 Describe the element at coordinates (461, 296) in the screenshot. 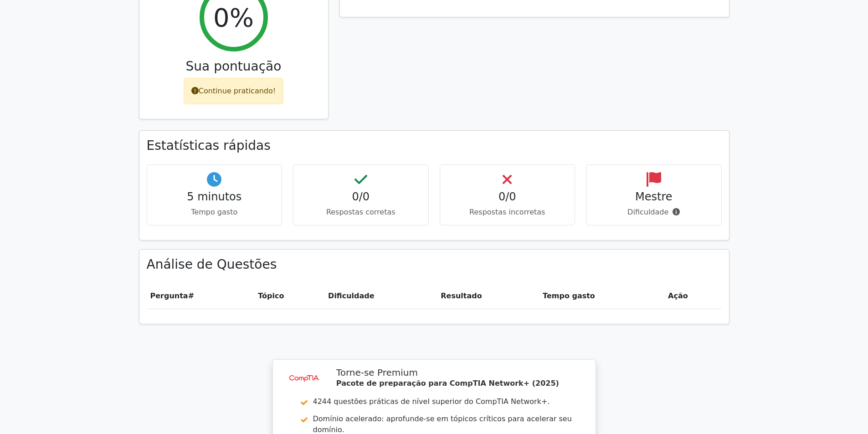

I see `font: Resultado` at that location.